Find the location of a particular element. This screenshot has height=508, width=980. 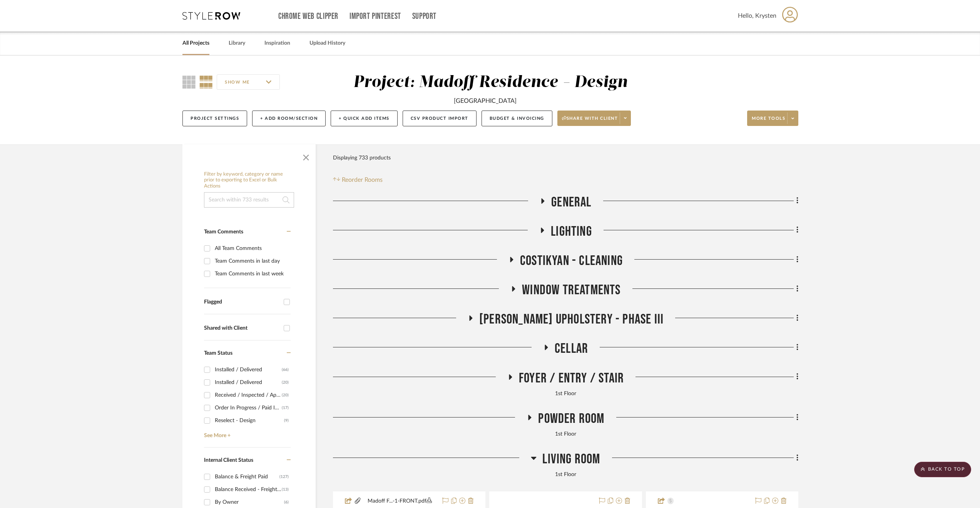

button: More tools is located at coordinates (773, 118).